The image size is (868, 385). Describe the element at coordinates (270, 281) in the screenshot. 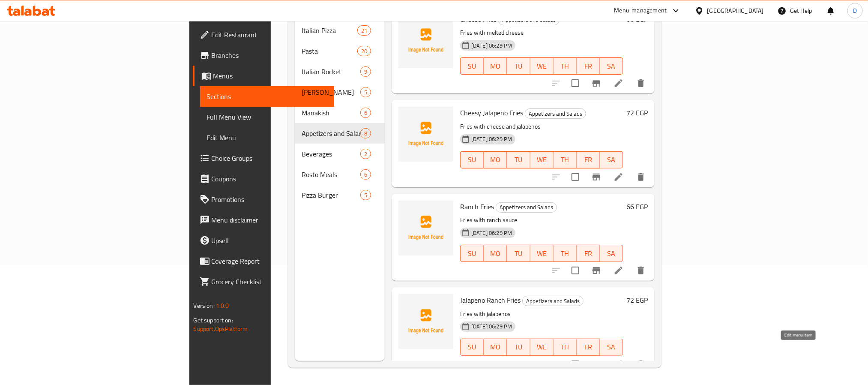

I see `span: Grocery Checklist` at that location.